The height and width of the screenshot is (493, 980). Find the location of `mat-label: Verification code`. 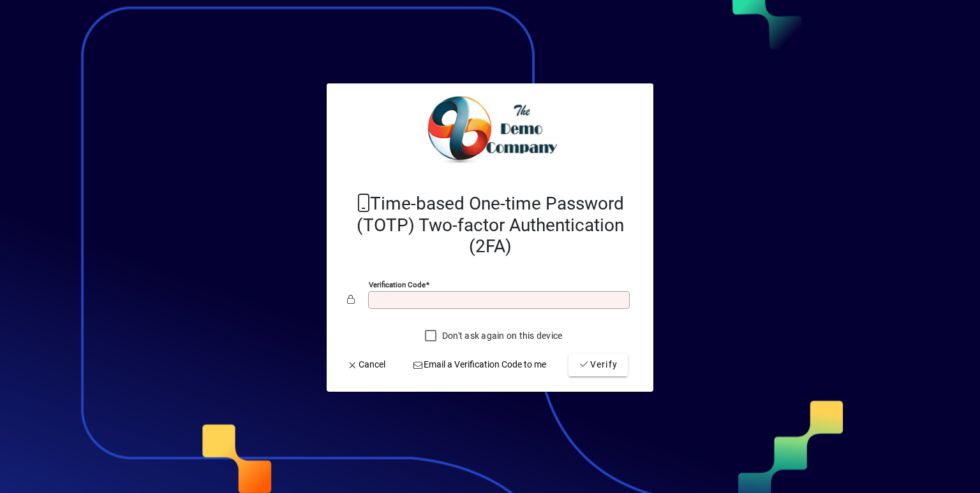

mat-label: Verification code is located at coordinates (397, 285).